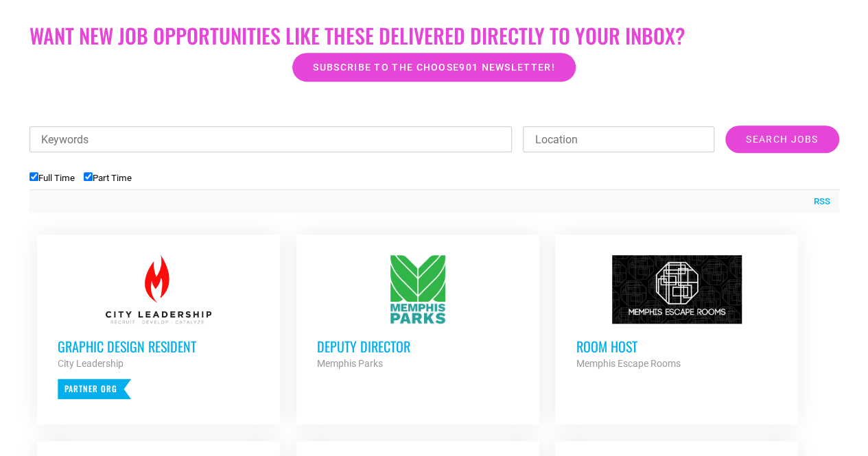 The width and height of the screenshot is (868, 456). I want to click on p: Partner Org, so click(94, 389).